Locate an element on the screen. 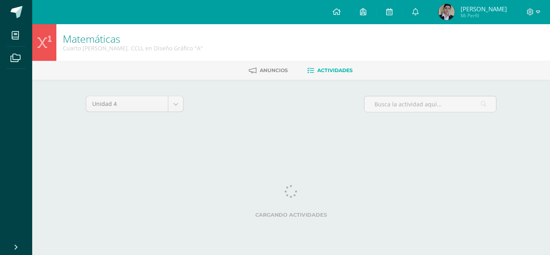 The height and width of the screenshot is (255, 550). img: 0e897e71f3e6f6ea8e502af4794bf57e.png is located at coordinates (446, 12).